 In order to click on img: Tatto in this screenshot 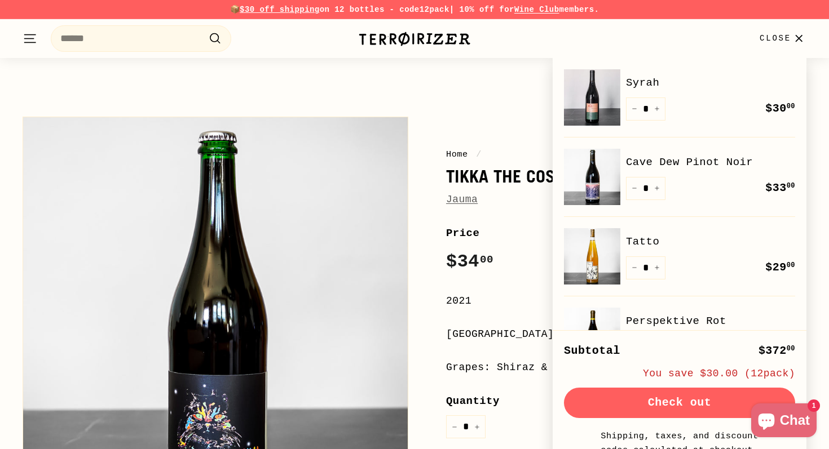, I will do `click(592, 257)`.